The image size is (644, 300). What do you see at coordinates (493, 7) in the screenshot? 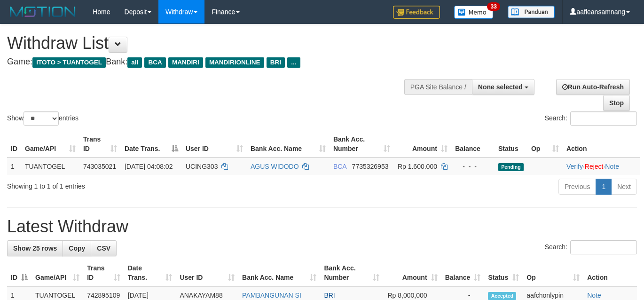
I see `span: 33` at bounding box center [493, 7].